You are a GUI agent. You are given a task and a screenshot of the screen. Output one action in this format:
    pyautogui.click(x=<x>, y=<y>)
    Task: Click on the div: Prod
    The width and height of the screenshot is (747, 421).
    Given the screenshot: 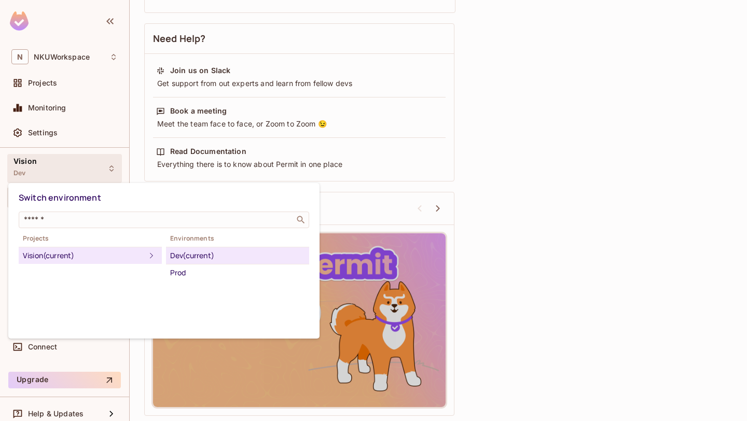 What is the action you would take?
    pyautogui.click(x=238, y=273)
    